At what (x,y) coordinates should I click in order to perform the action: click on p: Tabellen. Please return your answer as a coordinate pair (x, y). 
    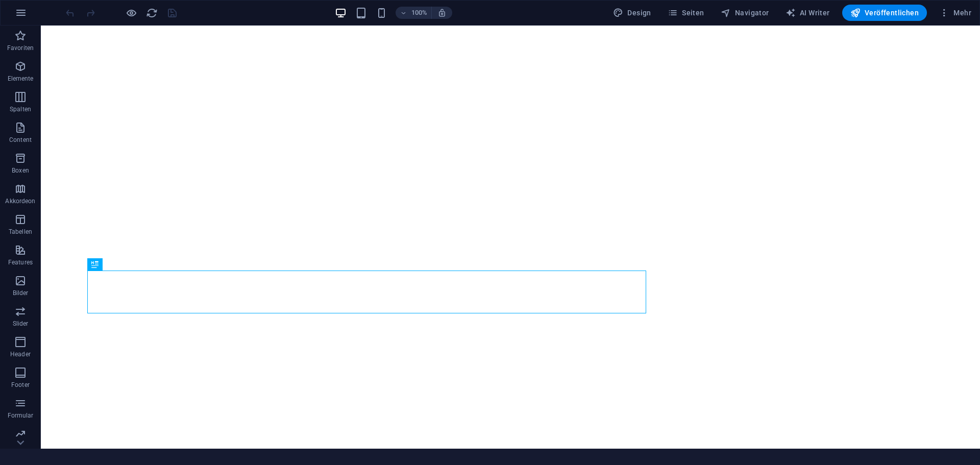
    Looking at the image, I should click on (20, 231).